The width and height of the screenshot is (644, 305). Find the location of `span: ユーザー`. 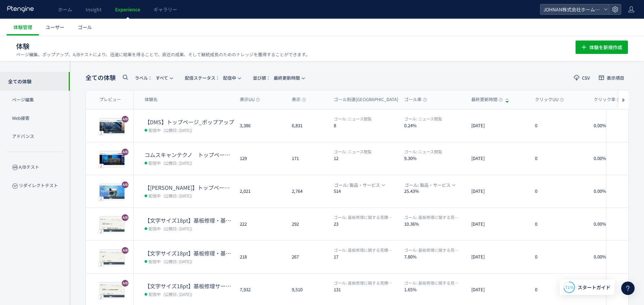

span: ユーザー is located at coordinates (55, 27).